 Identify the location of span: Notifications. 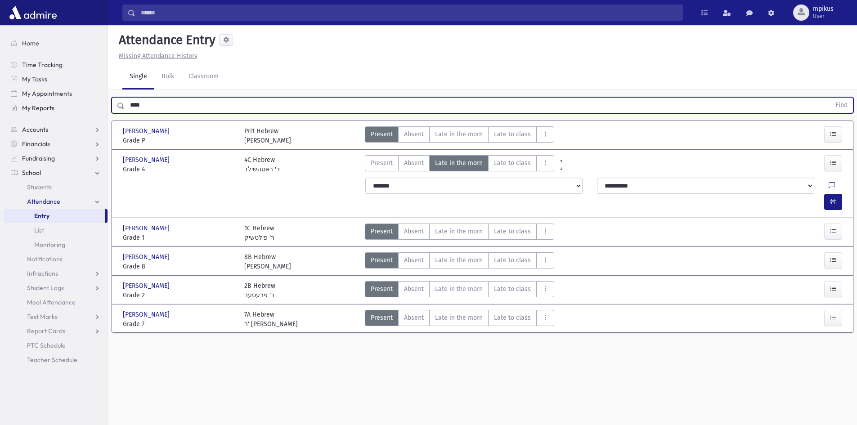
(45, 259).